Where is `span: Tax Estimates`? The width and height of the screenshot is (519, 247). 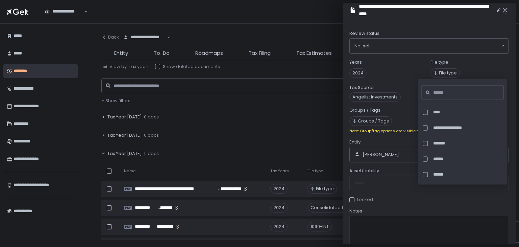 span: Tax Estimates is located at coordinates (314, 53).